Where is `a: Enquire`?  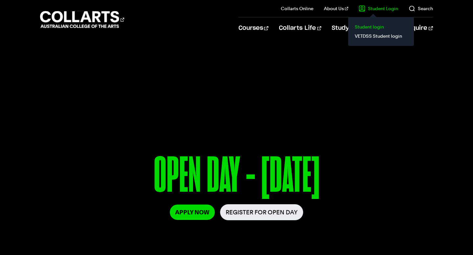 a: Enquire is located at coordinates (418, 28).